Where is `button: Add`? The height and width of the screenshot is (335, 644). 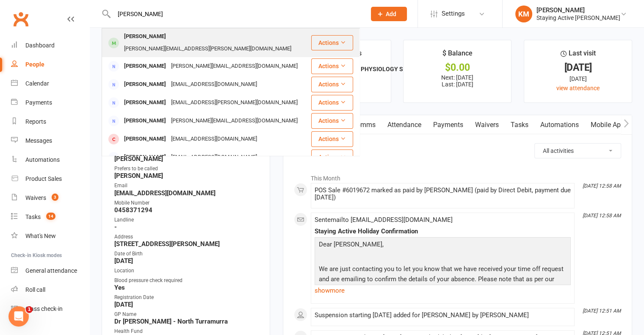 button: Add is located at coordinates (389, 14).